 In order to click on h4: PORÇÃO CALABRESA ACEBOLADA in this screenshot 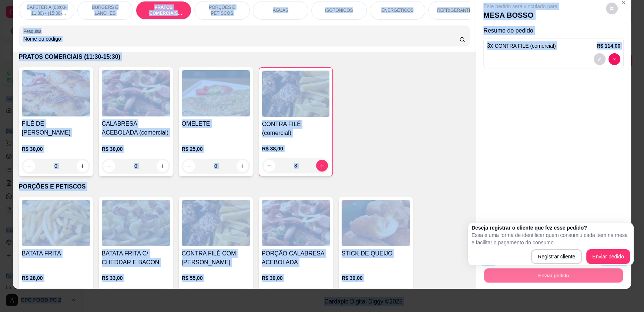, I will do `click(296, 258)`.